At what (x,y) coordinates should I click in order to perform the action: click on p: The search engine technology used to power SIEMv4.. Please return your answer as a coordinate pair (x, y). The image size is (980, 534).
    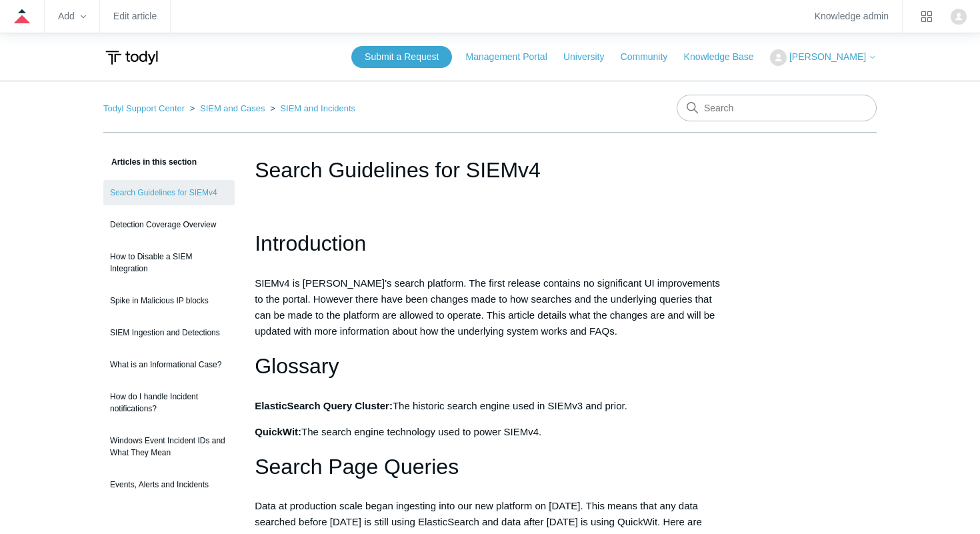
    Looking at the image, I should click on (490, 432).